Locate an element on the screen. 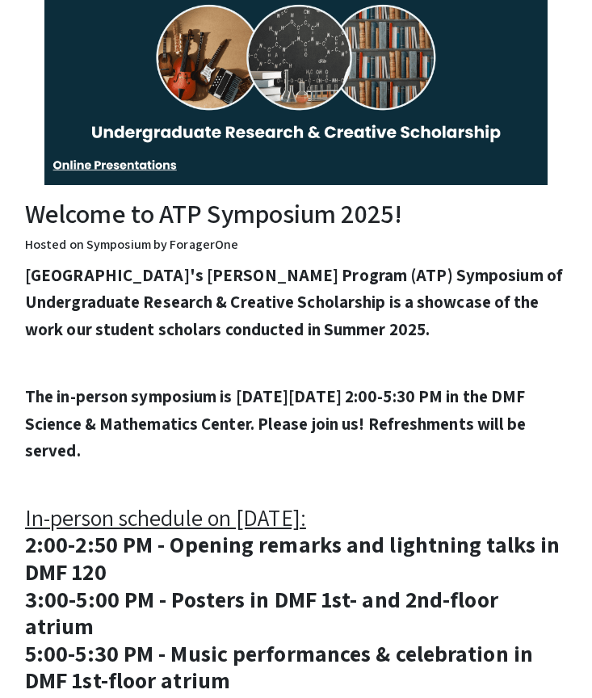  strong: 3:00-5:00 PM - Posters in DMF 1st- and 2nd-floor atrium is located at coordinates (262, 612).